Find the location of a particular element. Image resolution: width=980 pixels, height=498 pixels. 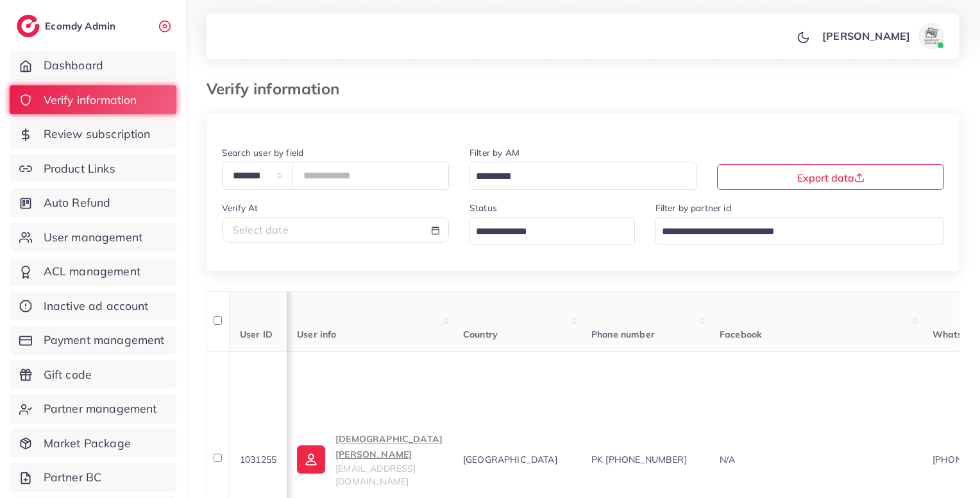

img: ic-user-info.36bf1079.svg is located at coordinates (311, 460).